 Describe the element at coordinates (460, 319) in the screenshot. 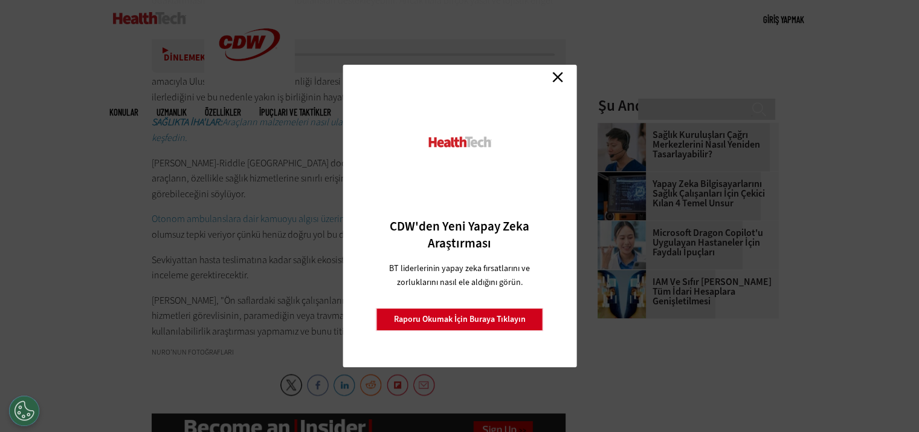

I see `a: Raporu Okumak İçin Buraya Tıklayın` at that location.